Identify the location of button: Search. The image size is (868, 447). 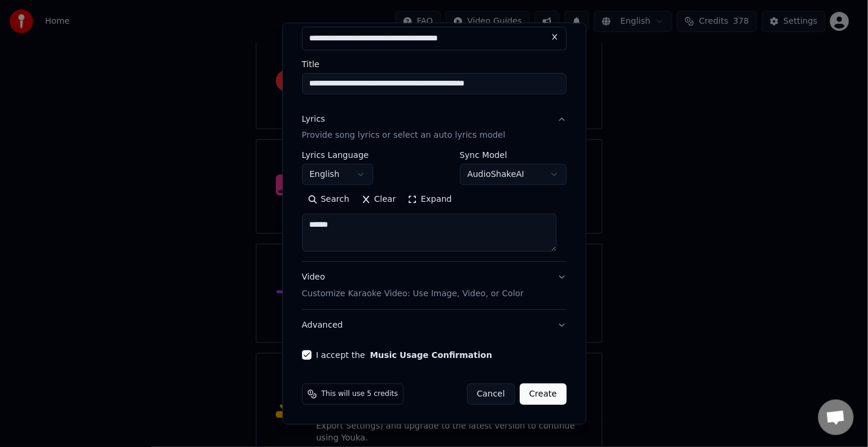
(328, 200).